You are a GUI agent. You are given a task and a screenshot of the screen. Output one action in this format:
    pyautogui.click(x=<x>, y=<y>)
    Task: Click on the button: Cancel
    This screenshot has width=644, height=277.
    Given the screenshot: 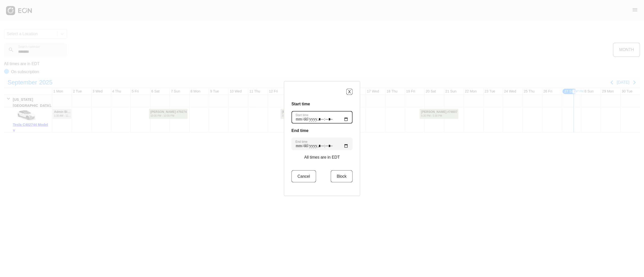 What is the action you would take?
    pyautogui.click(x=304, y=177)
    